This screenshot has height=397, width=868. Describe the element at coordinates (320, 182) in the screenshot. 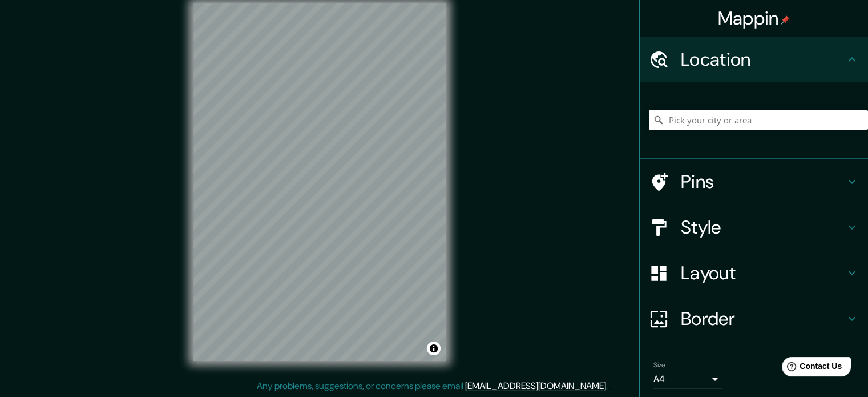

I see `canvas: Map` at that location.